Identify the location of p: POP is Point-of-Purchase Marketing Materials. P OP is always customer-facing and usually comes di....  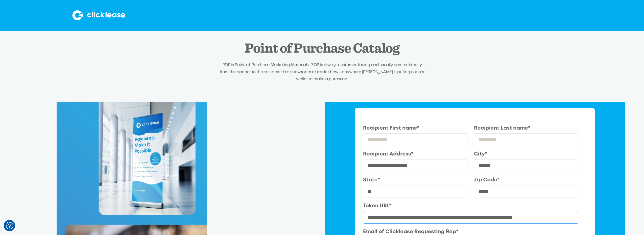
(322, 72).